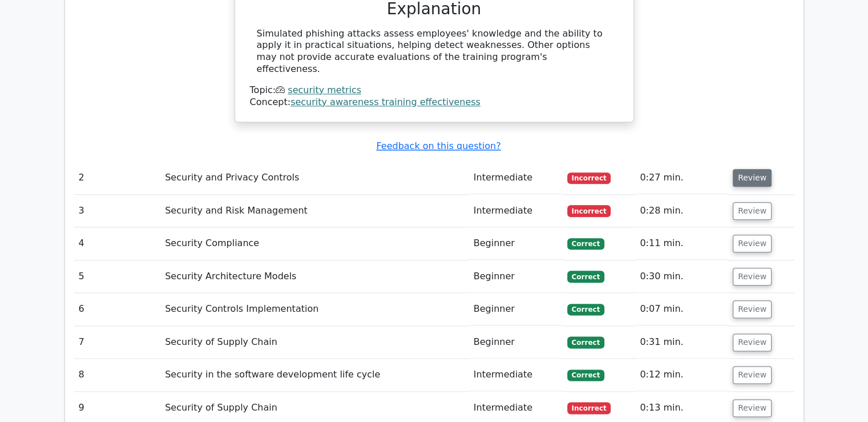 This screenshot has height=422, width=868. Describe the element at coordinates (117, 342) in the screenshot. I see `td: 7` at that location.